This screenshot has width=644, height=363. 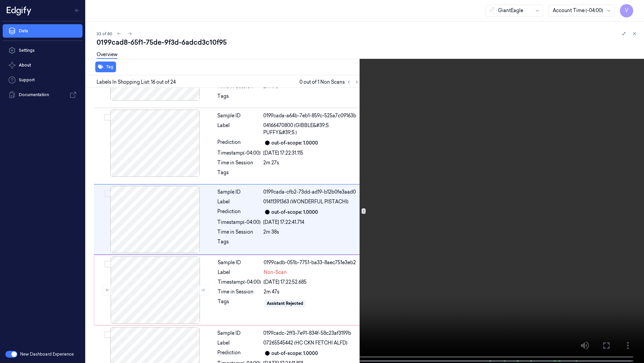 I want to click on span: V, so click(x=627, y=11).